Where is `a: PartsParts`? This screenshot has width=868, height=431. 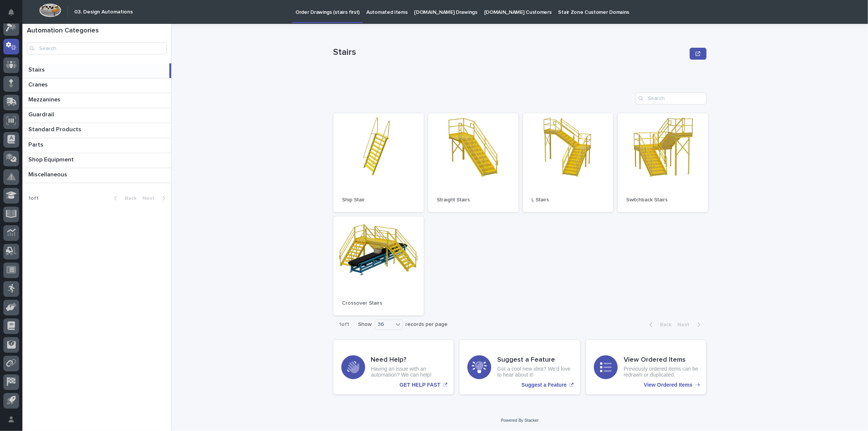
a: PartsParts is located at coordinates (96, 146).